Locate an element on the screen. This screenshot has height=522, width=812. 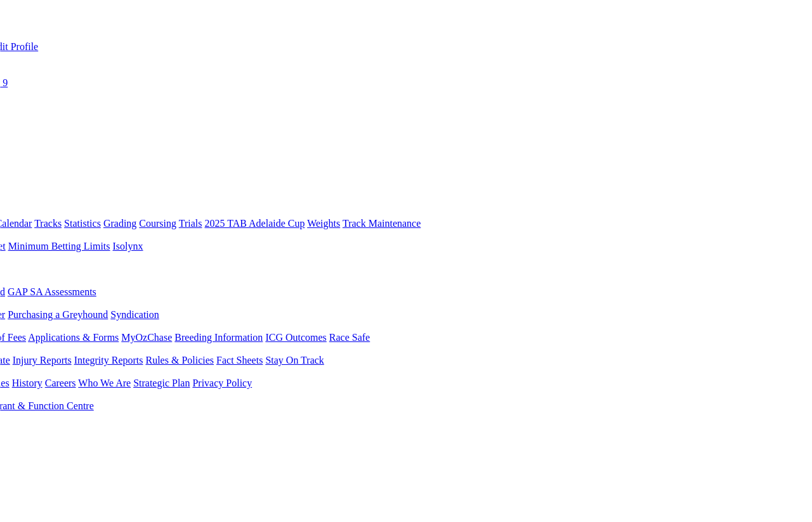
a: History is located at coordinates (26, 383).